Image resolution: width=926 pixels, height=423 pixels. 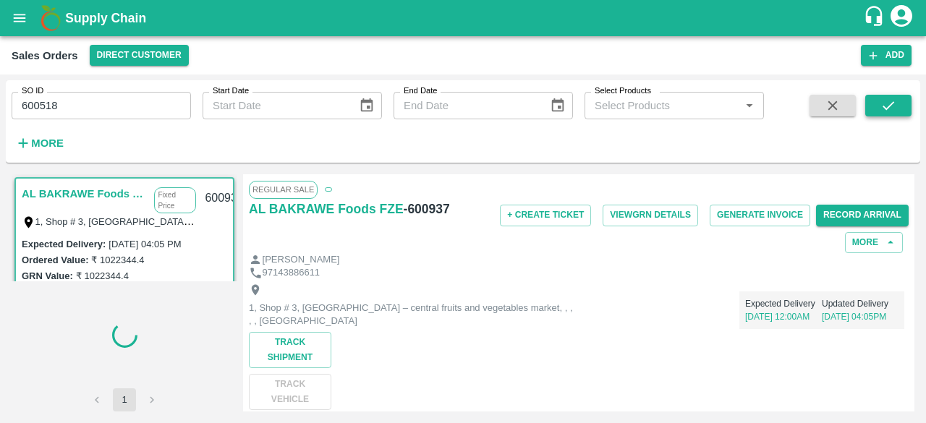 What do you see at coordinates (106, 18) in the screenshot?
I see `b: Supply Chain` at bounding box center [106, 18].